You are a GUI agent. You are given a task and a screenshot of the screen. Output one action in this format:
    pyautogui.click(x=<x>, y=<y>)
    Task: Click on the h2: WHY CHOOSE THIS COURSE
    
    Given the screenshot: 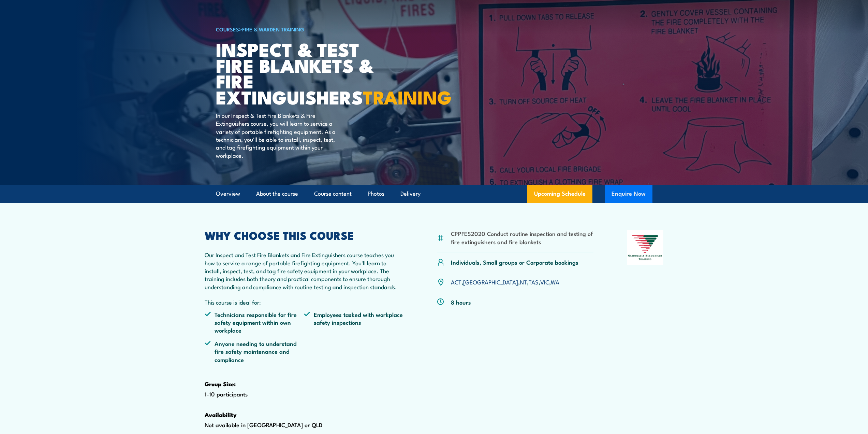 What is the action you would take?
    pyautogui.click(x=304, y=235)
    